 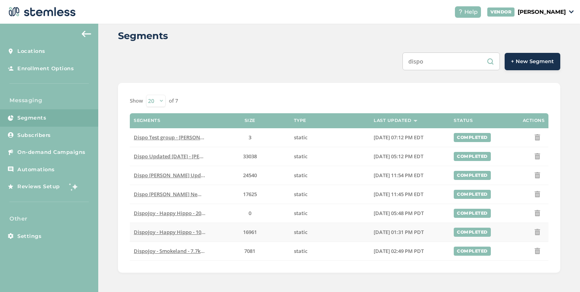 I want to click on img: icon_down-arrow-small-66adaf34.svg, so click(x=571, y=12).